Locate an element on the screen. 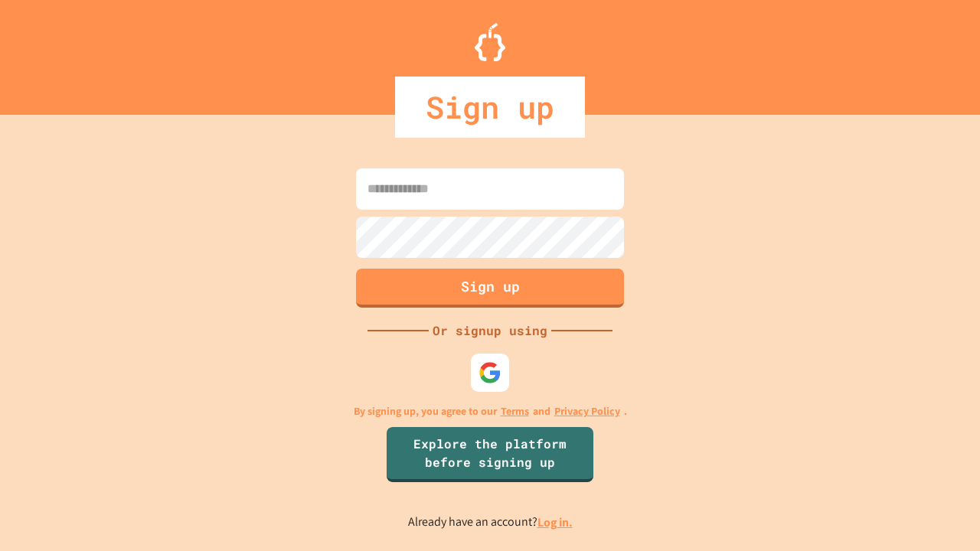 The height and width of the screenshot is (551, 980). div: Sign up is located at coordinates (490, 107).